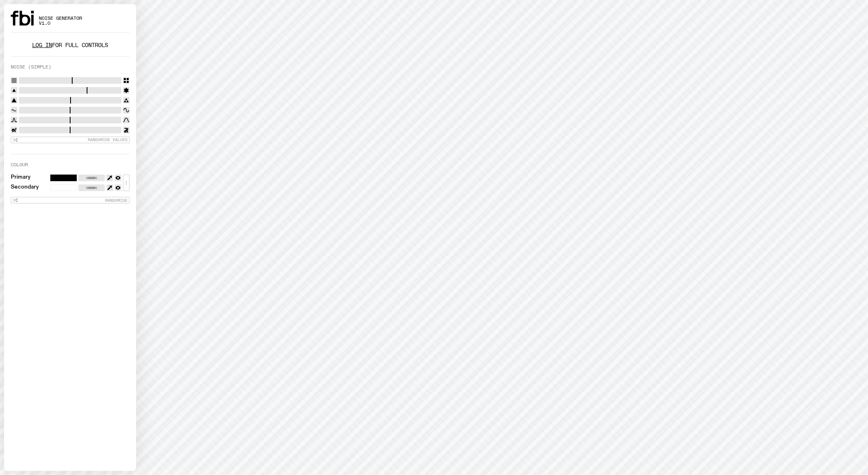 This screenshot has height=475, width=868. Describe the element at coordinates (70, 200) in the screenshot. I see `button: Randomise` at that location.